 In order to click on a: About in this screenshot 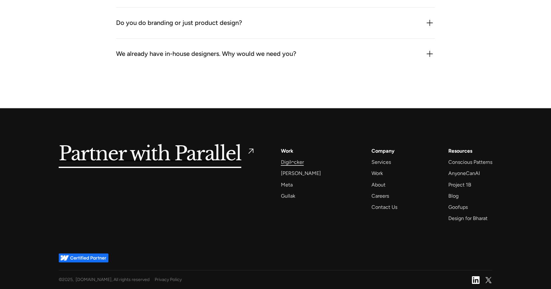, I will do `click(379, 184)`.